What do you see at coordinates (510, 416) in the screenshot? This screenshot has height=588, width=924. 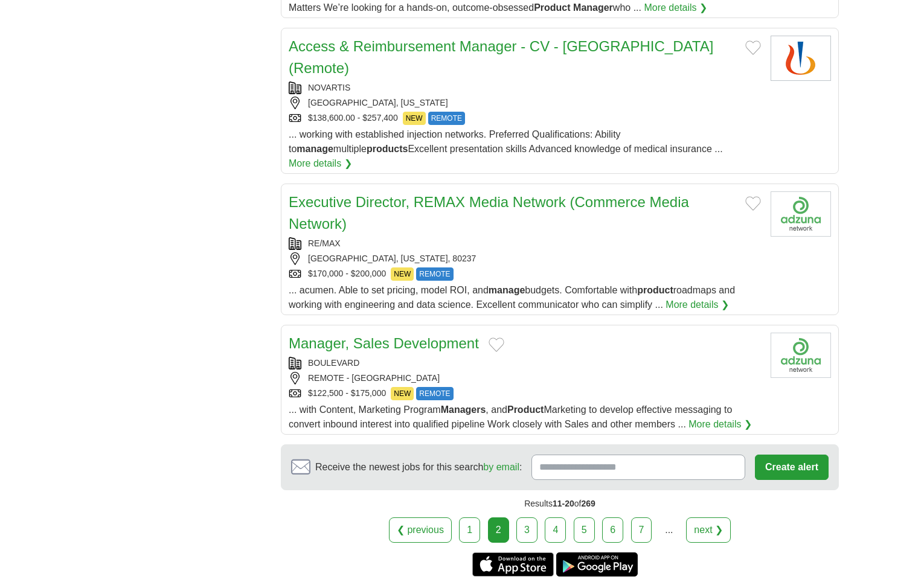 I see `span: ... with Content, Marketing Program , and Marketing to develop effective messaging to convert inb...` at bounding box center [510, 416].